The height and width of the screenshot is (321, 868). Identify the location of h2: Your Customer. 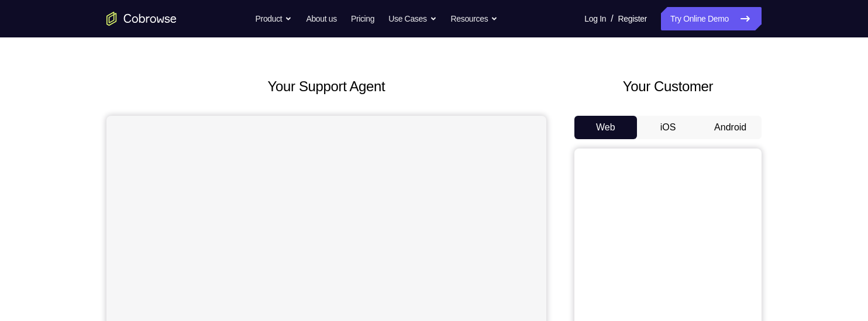
(668, 86).